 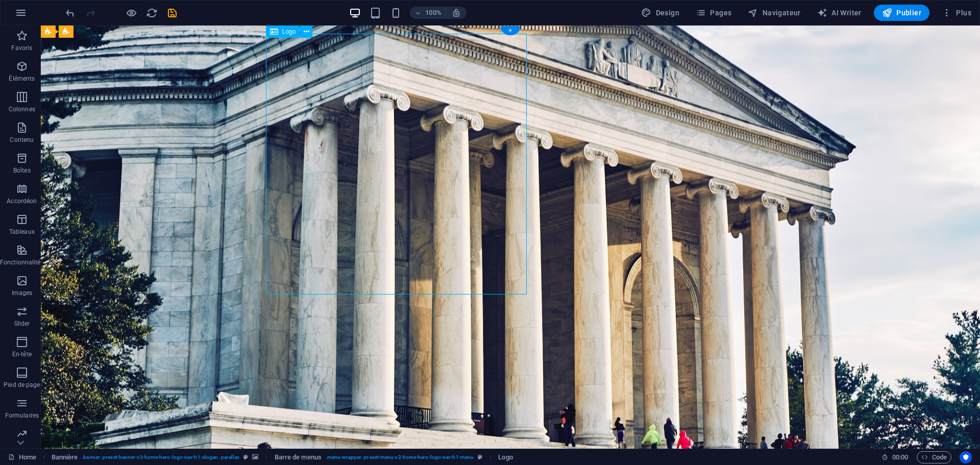 I want to click on span: Code, so click(x=934, y=458).